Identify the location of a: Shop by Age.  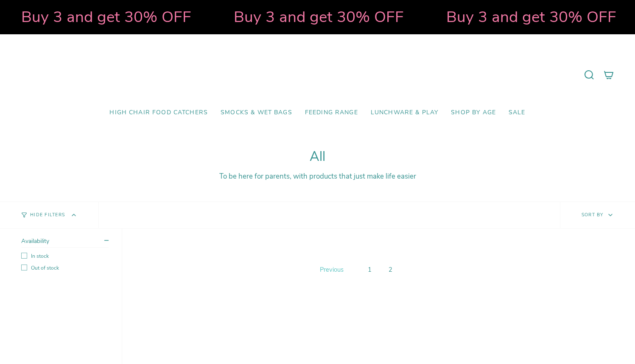
(473, 113).